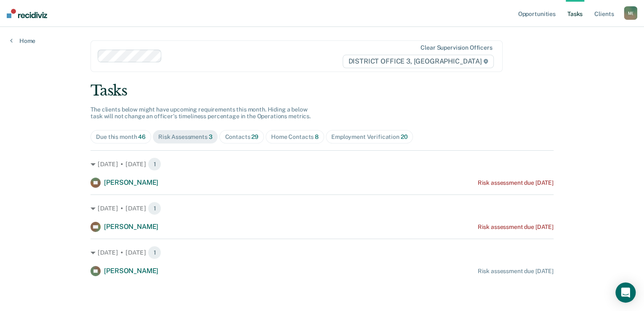 The height and width of the screenshot is (311, 644). Describe the element at coordinates (316, 137) in the screenshot. I see `span: 8` at that location.